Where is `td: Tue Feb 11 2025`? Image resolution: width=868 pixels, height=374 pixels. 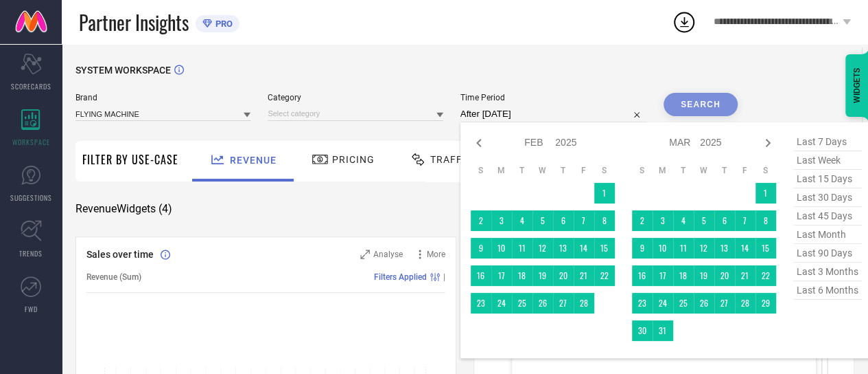
td: Tue Feb 11 2025 is located at coordinates (522, 248).